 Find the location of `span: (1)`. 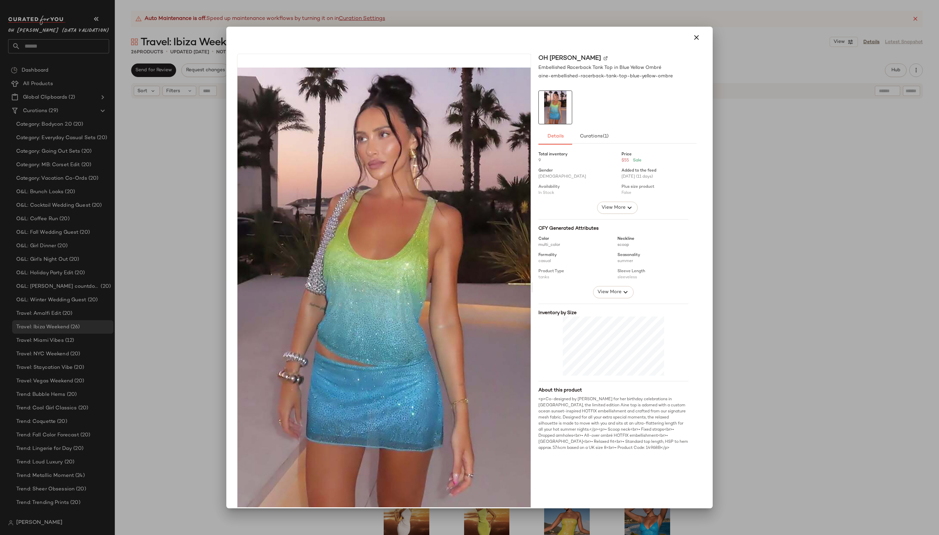

span: (1) is located at coordinates (606, 136).